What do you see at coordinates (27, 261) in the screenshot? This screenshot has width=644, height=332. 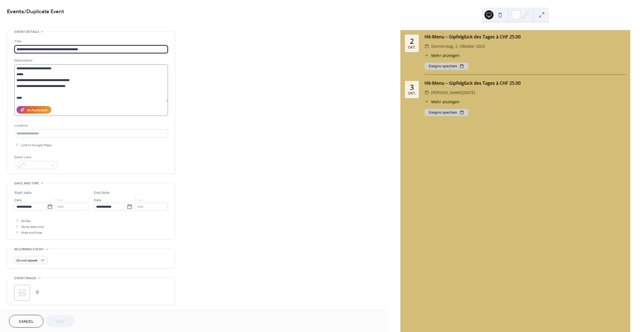 I see `span: Do not repeat` at bounding box center [27, 261].